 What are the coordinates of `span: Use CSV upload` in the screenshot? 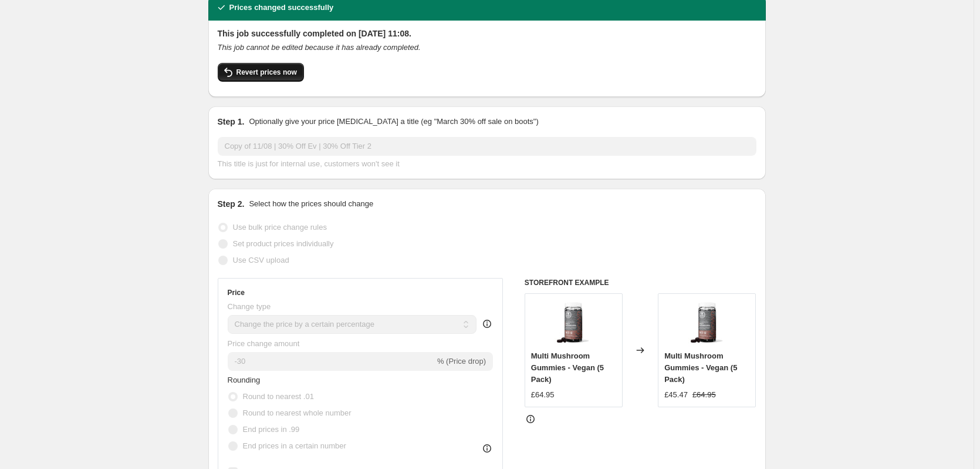 It's located at (261, 259).